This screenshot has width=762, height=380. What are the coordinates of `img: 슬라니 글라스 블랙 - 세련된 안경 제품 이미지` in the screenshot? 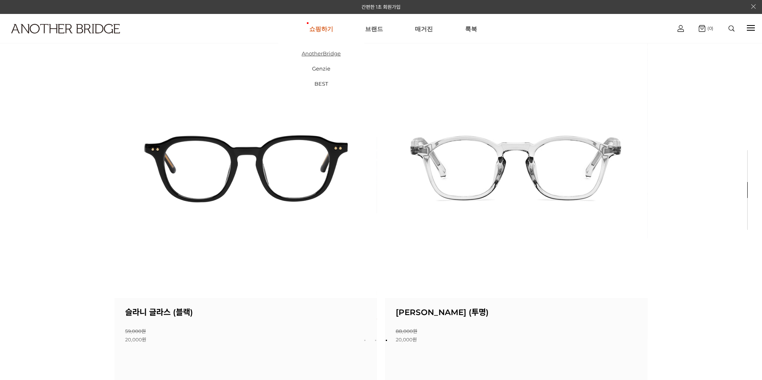 It's located at (246, 167).